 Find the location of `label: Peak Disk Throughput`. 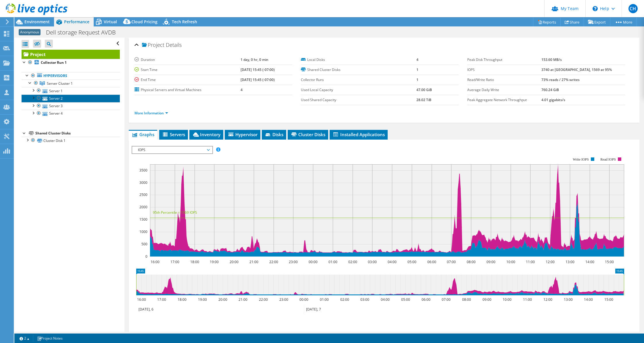

label: Peak Disk Throughput is located at coordinates (504, 60).